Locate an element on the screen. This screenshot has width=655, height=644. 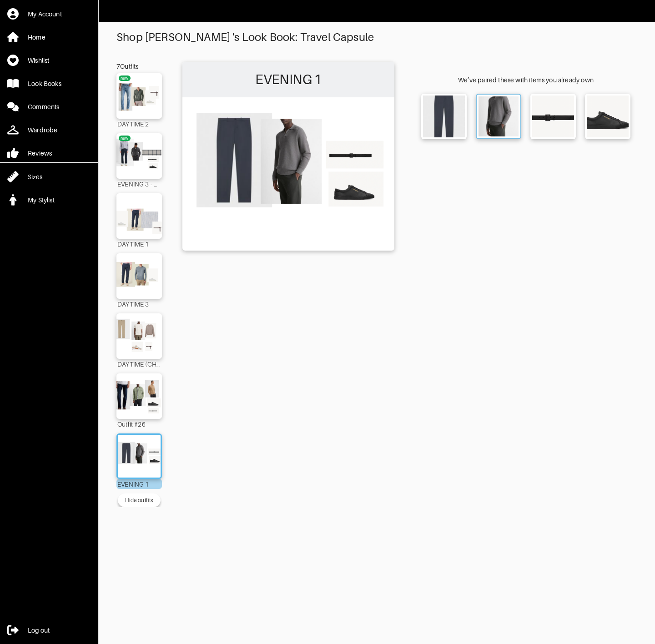
div: Wishlist is located at coordinates (38, 61).